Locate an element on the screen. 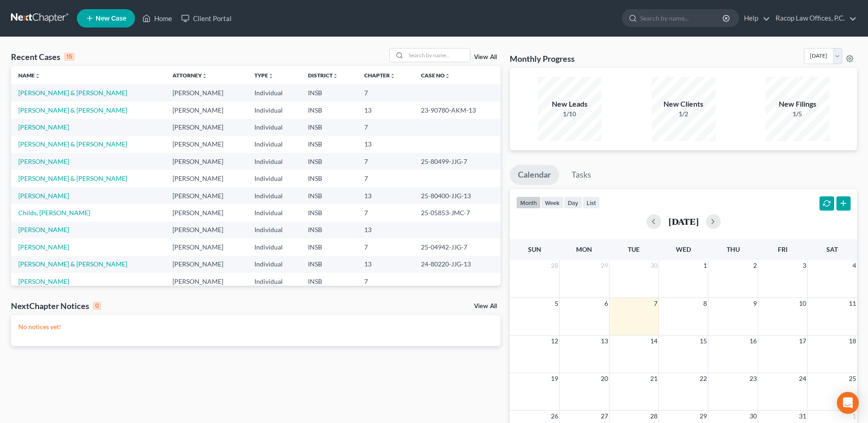 Image resolution: width=868 pixels, height=423 pixels. a: Chapterunfold_more is located at coordinates (379, 75).